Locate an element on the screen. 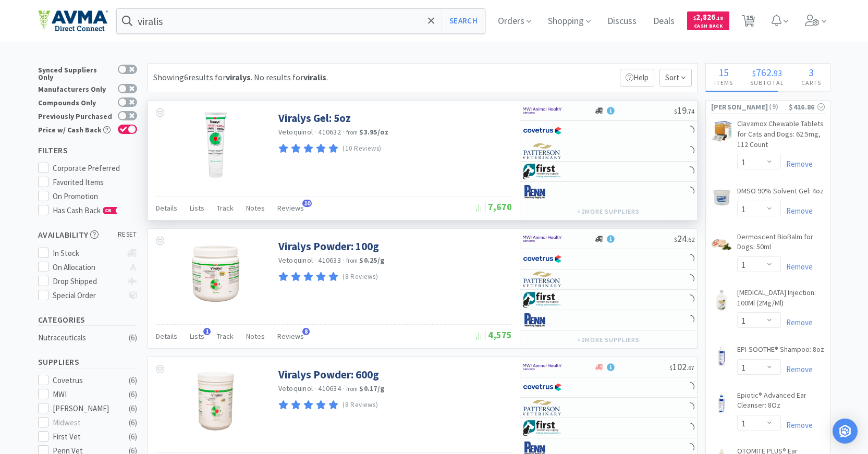  span: 1 is located at coordinates (207, 331).